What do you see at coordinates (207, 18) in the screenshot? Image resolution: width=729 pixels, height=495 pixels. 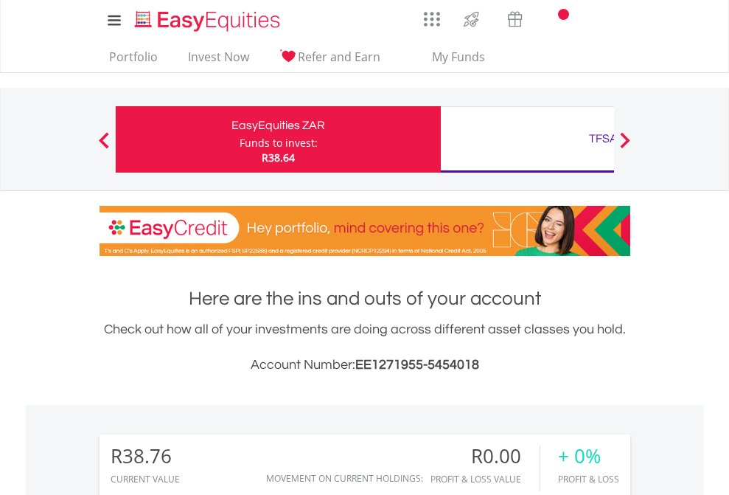 I see `a: Home page` at bounding box center [207, 18].